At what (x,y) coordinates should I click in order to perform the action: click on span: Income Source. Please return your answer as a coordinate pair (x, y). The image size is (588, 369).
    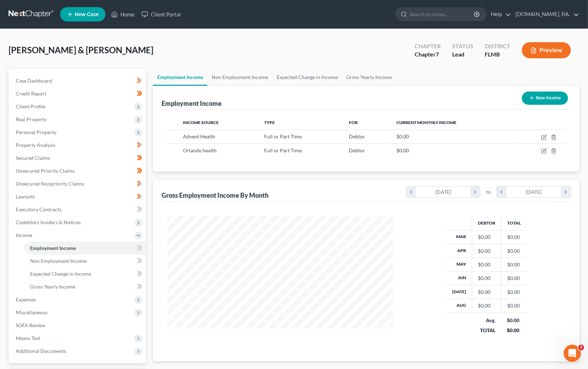
    Looking at the image, I should click on (201, 122).